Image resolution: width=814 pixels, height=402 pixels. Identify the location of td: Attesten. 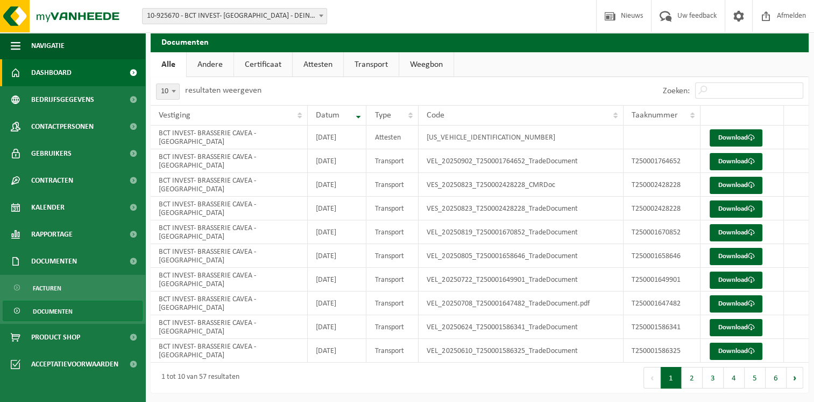
(392, 137).